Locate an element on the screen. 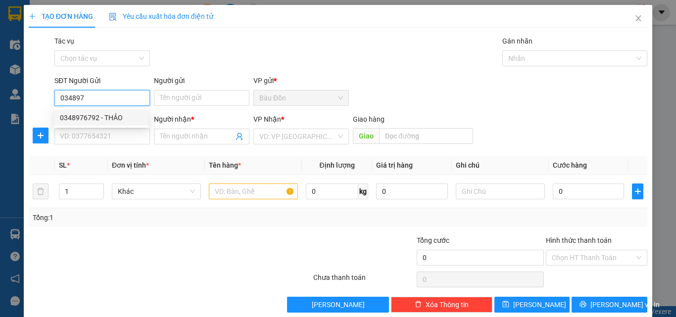 This screenshot has height=317, width=676. span: Tổng cước is located at coordinates (433, 240).